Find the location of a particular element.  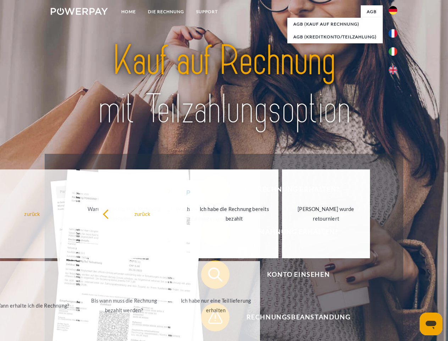

img: en is located at coordinates (393, 70).